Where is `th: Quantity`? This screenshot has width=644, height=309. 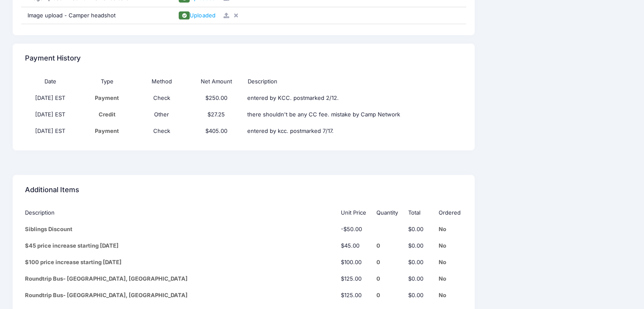
th: Quantity is located at coordinates (388, 213).